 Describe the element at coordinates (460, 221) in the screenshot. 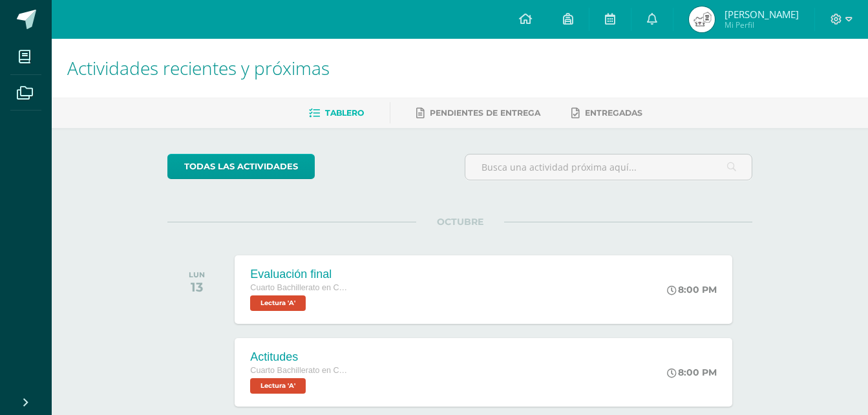

I see `span: OCTUBRE` at that location.